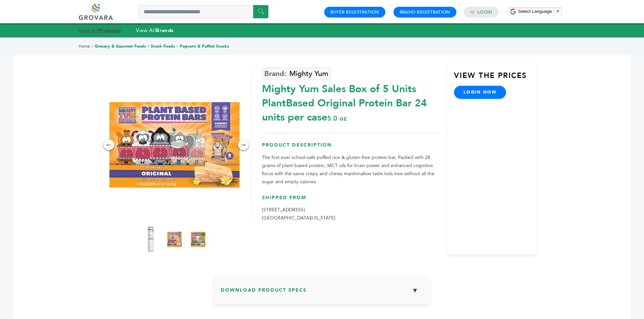  What do you see at coordinates (351, 147) in the screenshot?
I see `h3: Product Description` at bounding box center [351, 147].